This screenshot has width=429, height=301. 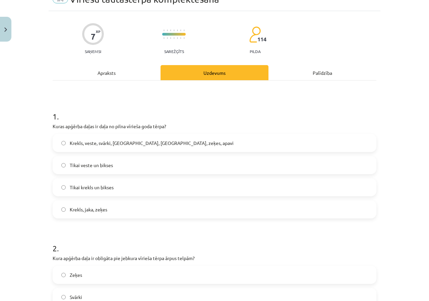 What do you see at coordinates (255, 51) in the screenshot?
I see `p: pilda` at bounding box center [255, 51].